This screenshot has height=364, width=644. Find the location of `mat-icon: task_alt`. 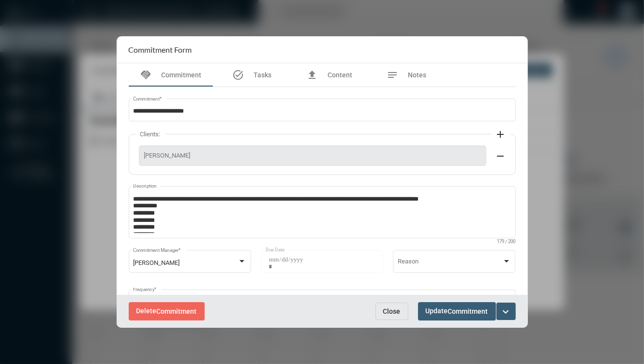

mat-icon: task_alt is located at coordinates (238, 75).